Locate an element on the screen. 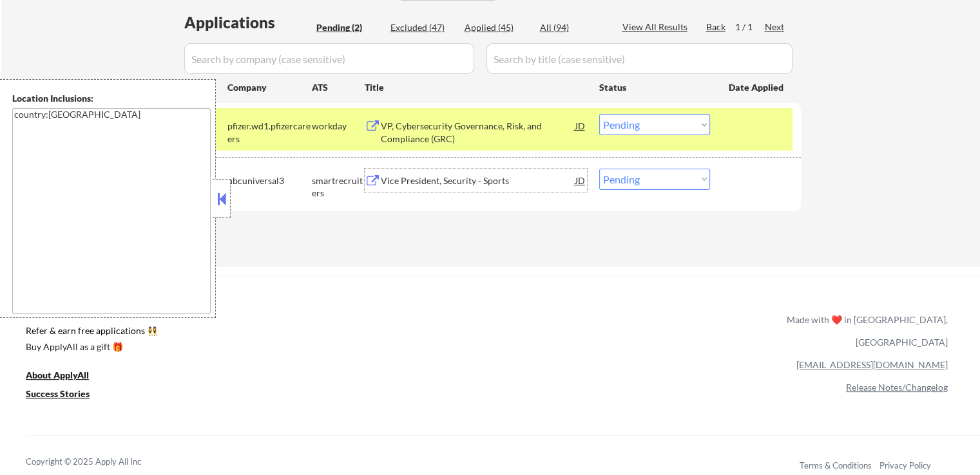 The image size is (980, 475). a: About ApplyAll is located at coordinates (66, 376).